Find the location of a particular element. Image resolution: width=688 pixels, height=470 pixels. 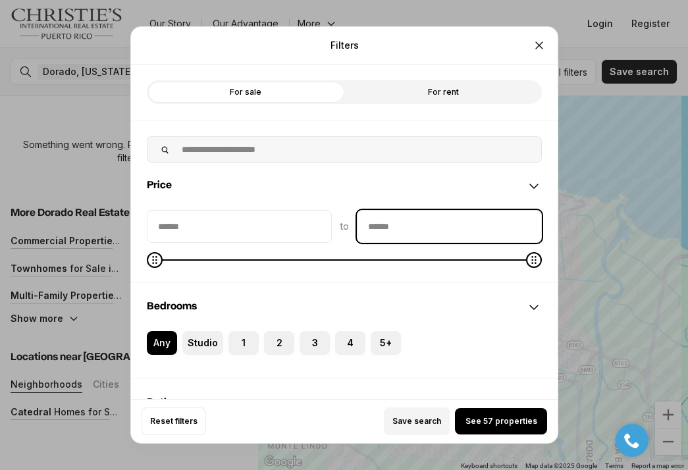

label: For sale is located at coordinates (246, 92).